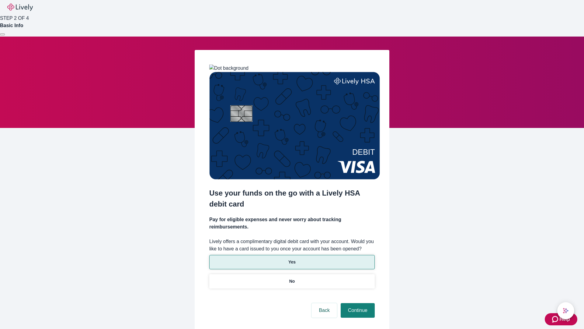 This screenshot has width=584, height=329. What do you see at coordinates (292, 198) in the screenshot?
I see `h2: Use your funds on the go with a Lively HSA debit card` at bounding box center [292, 198].